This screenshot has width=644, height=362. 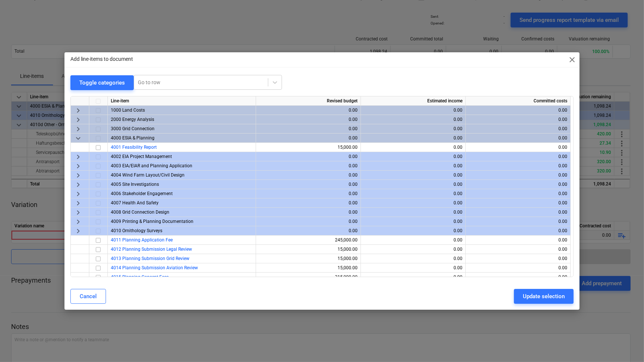 I want to click on a: 4001 Feasibility Report, so click(x=134, y=147).